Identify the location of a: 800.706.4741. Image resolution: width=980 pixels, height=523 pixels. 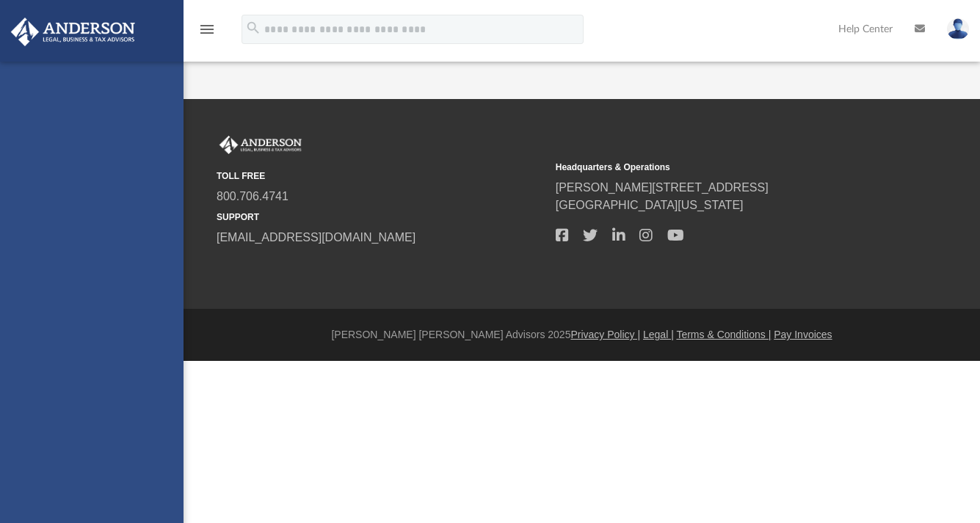
(253, 196).